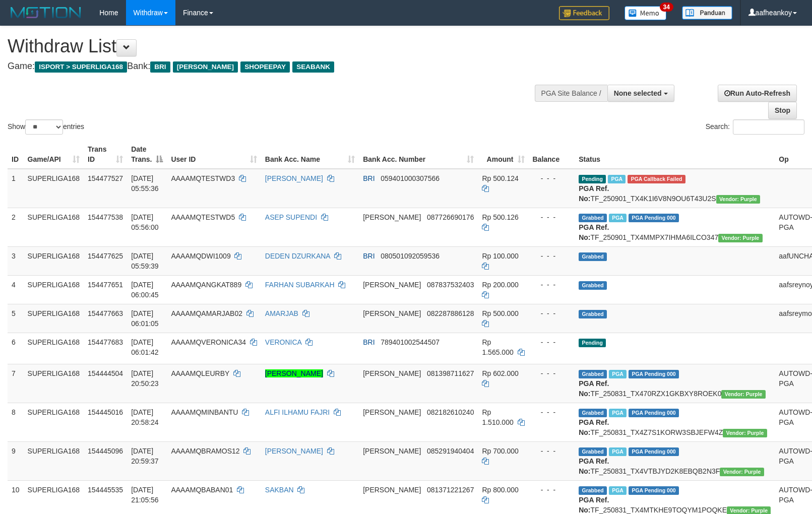  What do you see at coordinates (584, 13) in the screenshot?
I see `img: Feedback.jpg` at bounding box center [584, 13].